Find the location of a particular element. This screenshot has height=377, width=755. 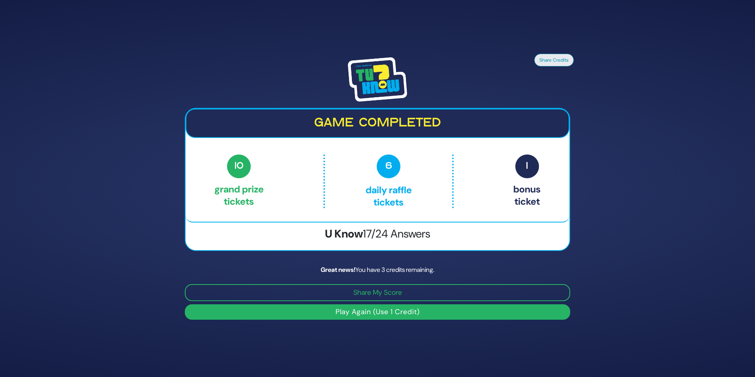

button: Share Credits is located at coordinates (554, 60).